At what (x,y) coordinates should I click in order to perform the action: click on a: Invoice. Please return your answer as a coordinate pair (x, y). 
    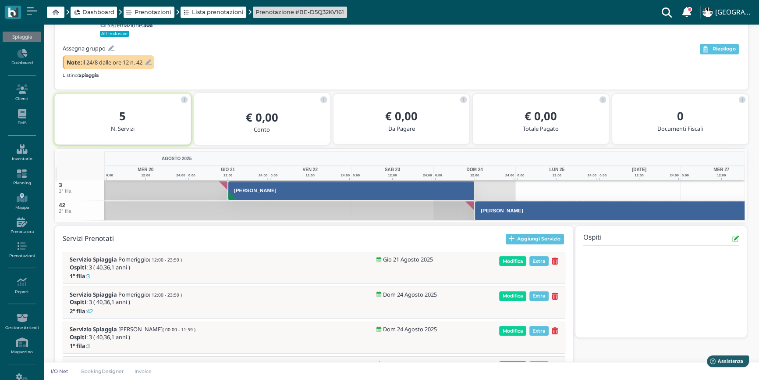
    Looking at the image, I should click on (143, 371).